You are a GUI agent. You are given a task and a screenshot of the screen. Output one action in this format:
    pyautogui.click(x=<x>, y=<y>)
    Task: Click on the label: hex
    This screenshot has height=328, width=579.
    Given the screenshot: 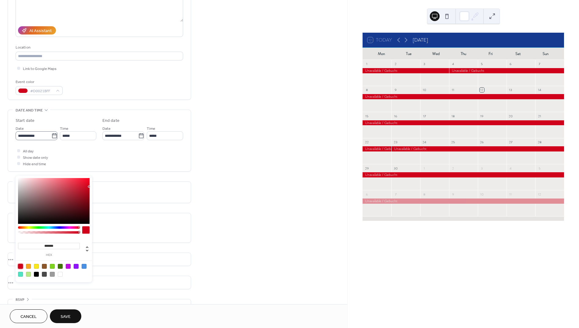 What is the action you would take?
    pyautogui.click(x=49, y=255)
    